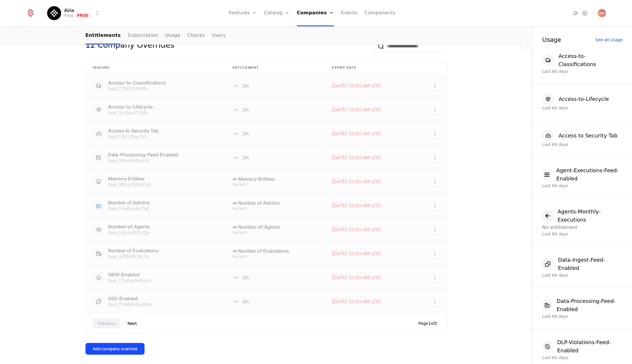 This screenshot has width=632, height=364. I want to click on th: Entitlement, so click(275, 68).